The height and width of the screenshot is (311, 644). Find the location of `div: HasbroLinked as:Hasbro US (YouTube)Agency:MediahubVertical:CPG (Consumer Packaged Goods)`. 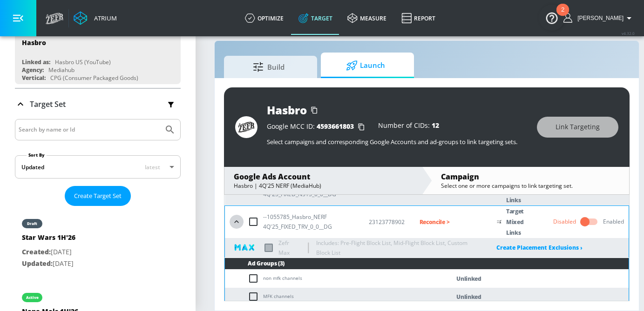

div: HasbroLinked as:Hasbro US (YouTube)Agency:MediahubVertical:CPG (Consumer Packaged Goods) is located at coordinates (98, 58).